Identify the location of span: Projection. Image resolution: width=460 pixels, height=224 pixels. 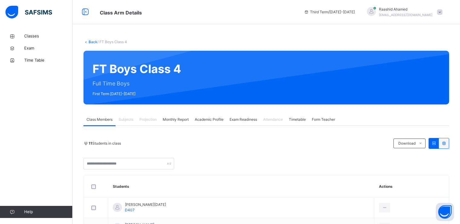
(148, 120).